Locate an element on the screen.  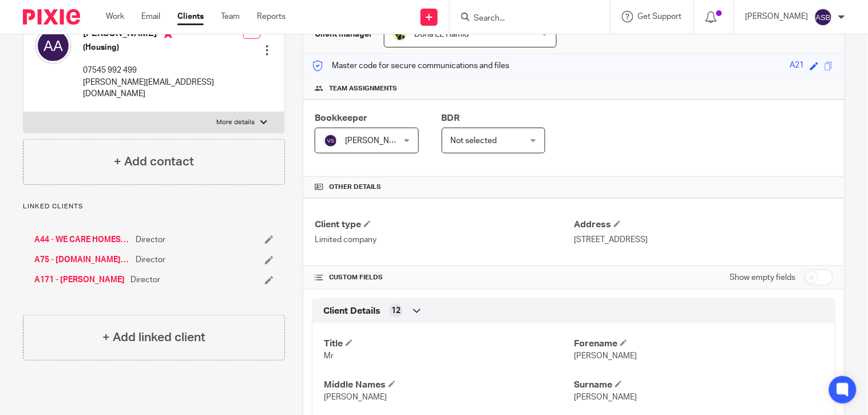
h4: + Add linked client is located at coordinates (154, 337).